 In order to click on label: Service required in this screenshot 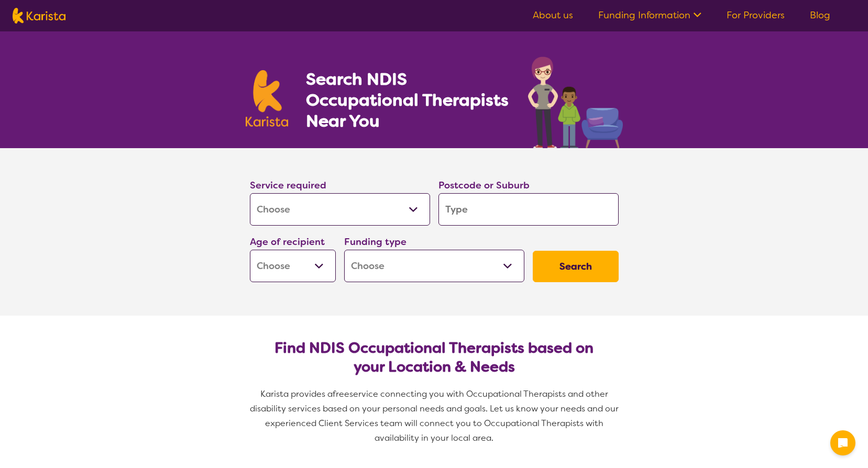, I will do `click(288, 186)`.